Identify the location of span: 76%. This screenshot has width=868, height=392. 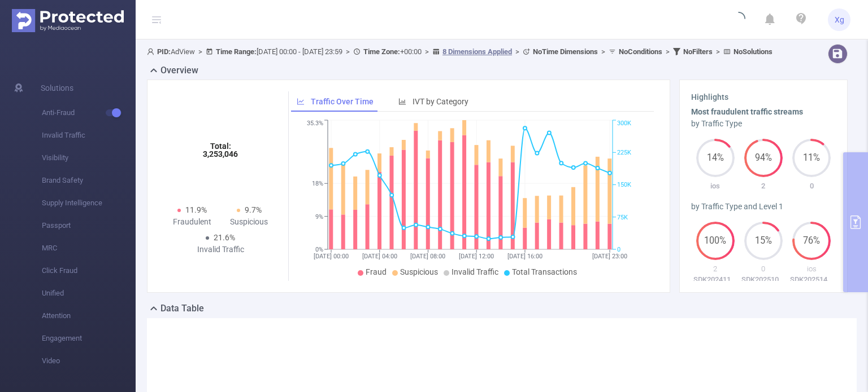
(811, 241).